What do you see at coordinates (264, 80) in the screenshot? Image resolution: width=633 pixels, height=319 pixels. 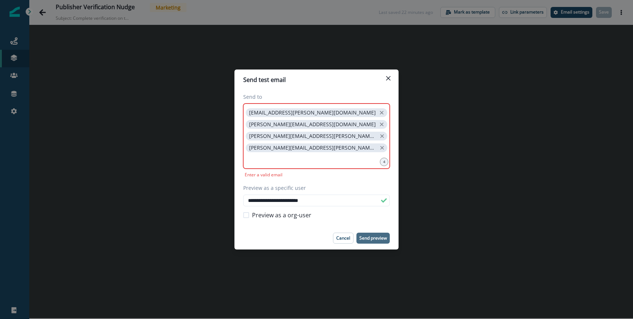 I see `p: Send test email` at bounding box center [264, 80].